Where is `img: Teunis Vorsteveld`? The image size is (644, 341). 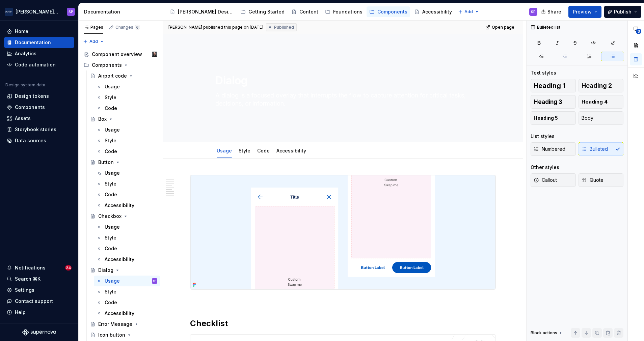 img: Teunis Vorsteveld is located at coordinates (154, 54).